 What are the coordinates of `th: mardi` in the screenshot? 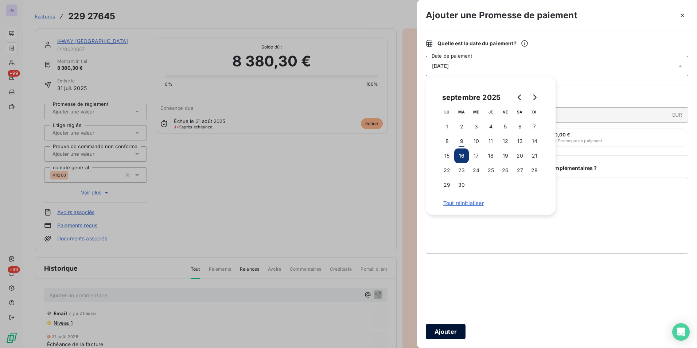 It's located at (462, 112).